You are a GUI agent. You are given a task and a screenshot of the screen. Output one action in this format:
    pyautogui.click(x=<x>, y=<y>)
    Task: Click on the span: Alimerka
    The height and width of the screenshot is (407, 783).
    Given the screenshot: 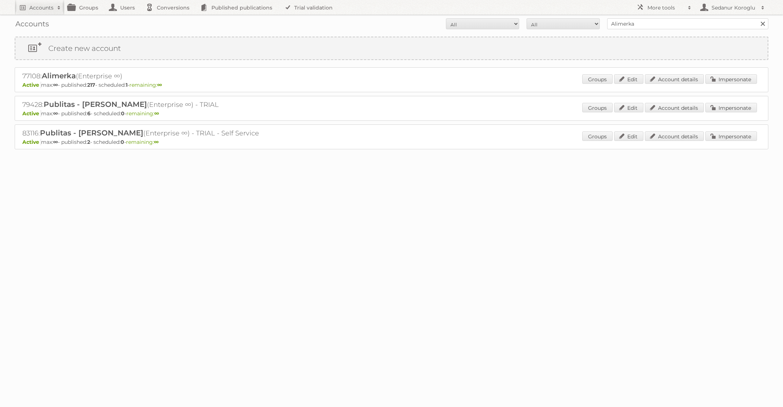 What is the action you would take?
    pyautogui.click(x=59, y=76)
    